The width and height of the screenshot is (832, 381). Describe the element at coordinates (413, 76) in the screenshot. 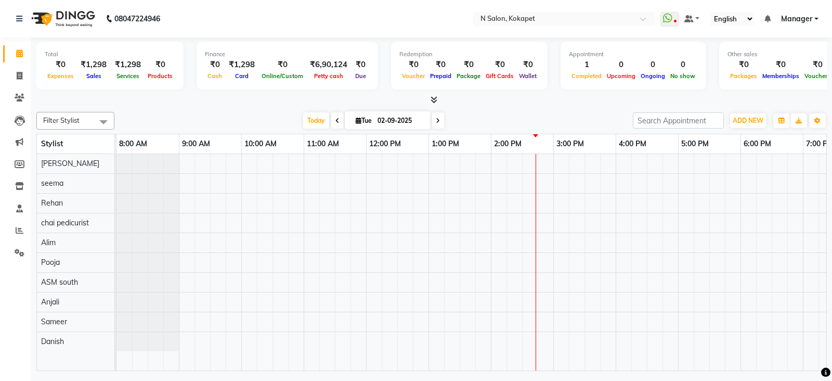

I see `span: Voucher` at that location.